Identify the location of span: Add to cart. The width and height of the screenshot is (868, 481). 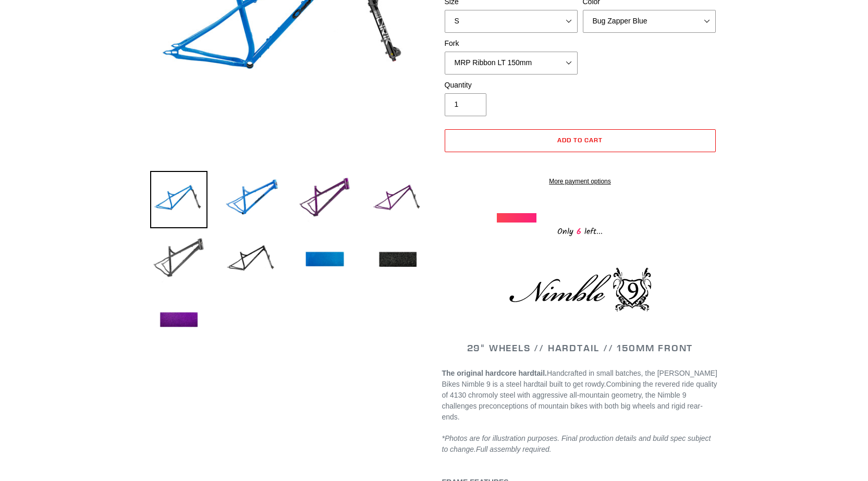
(580, 140).